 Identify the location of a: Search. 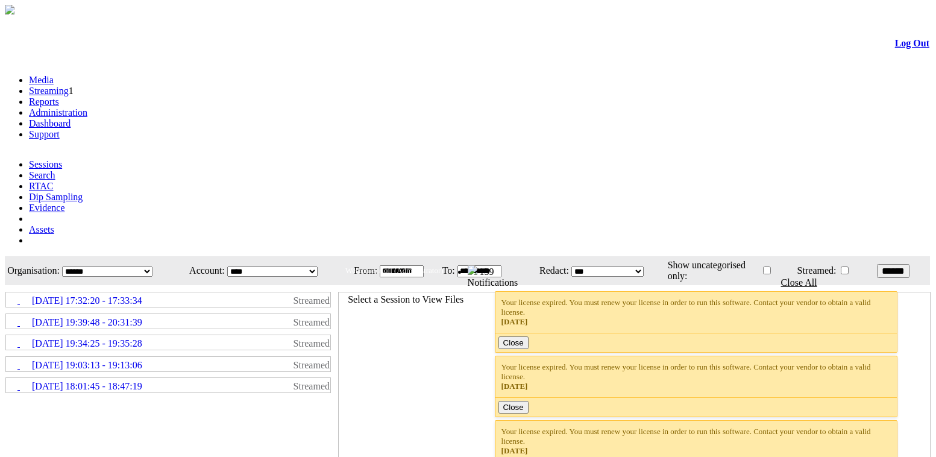
(42, 175).